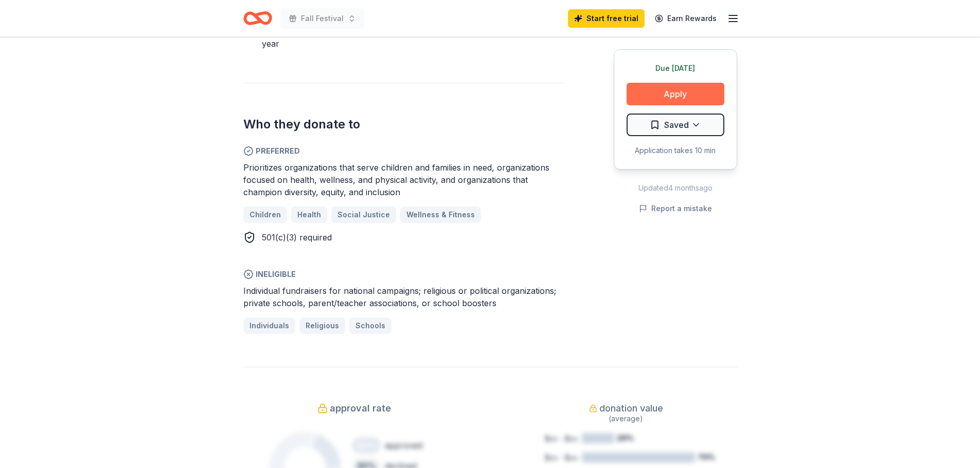  I want to click on div: Application takes 10 min, so click(676, 151).